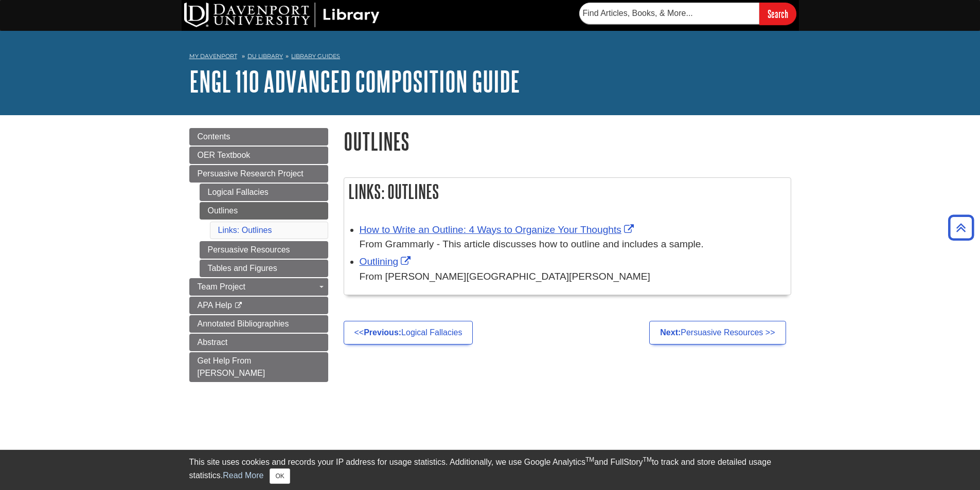 The height and width of the screenshot is (490, 980). I want to click on nav: breadcrumb, so click(490, 58).